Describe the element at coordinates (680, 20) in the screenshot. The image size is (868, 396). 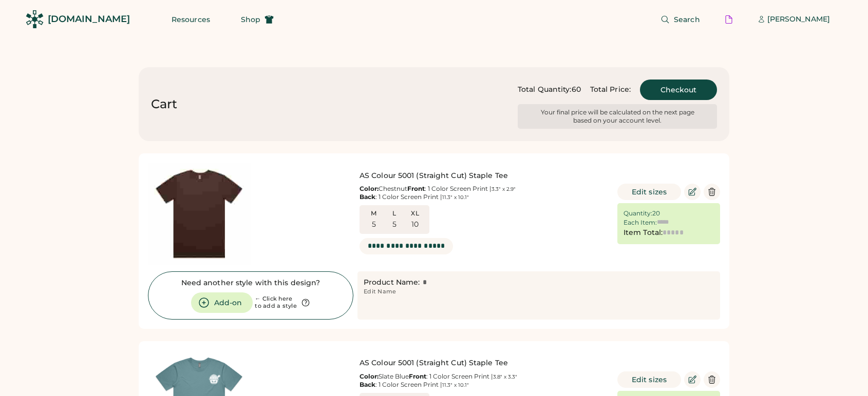
I see `button: Search` at that location.